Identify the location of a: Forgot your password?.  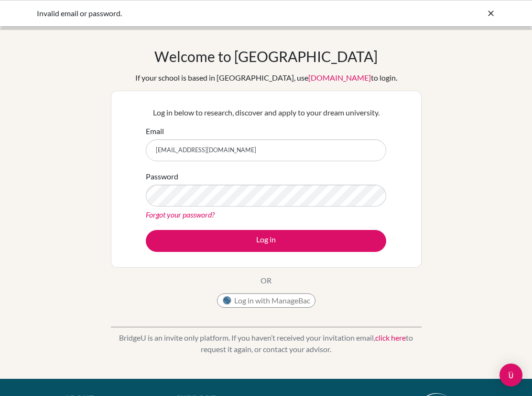
(180, 215).